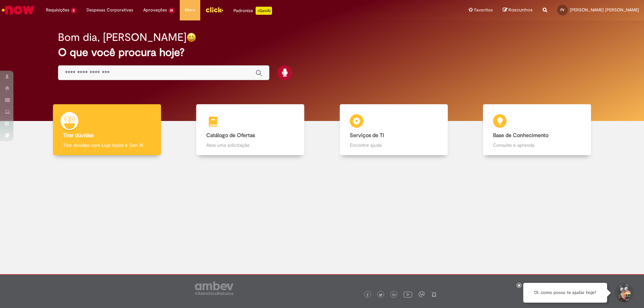 The image size is (644, 308). I want to click on img: click_logo_yellow_360x200.png, so click(215, 10).